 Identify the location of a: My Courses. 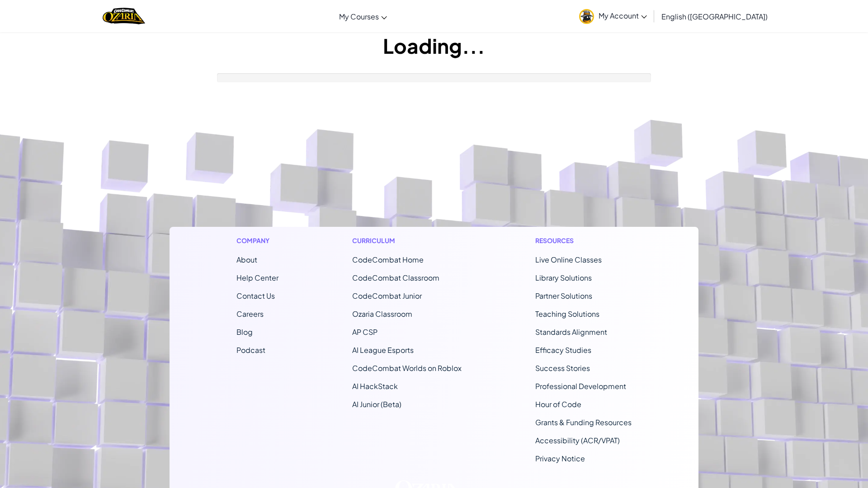
(363, 16).